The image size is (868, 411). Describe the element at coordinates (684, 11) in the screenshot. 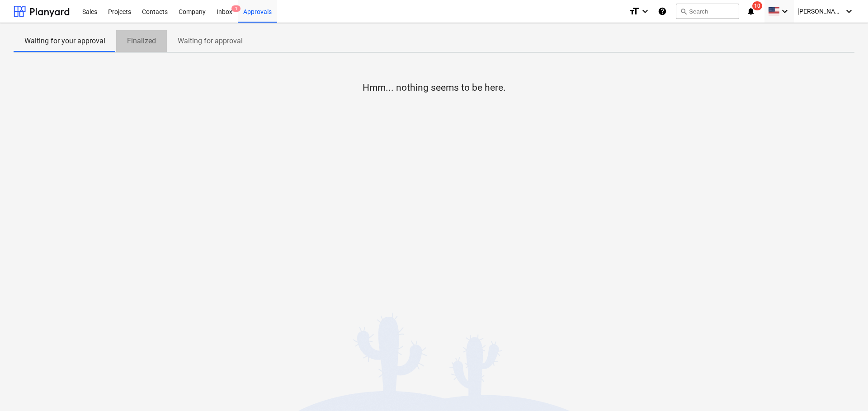

I see `span: search` at that location.